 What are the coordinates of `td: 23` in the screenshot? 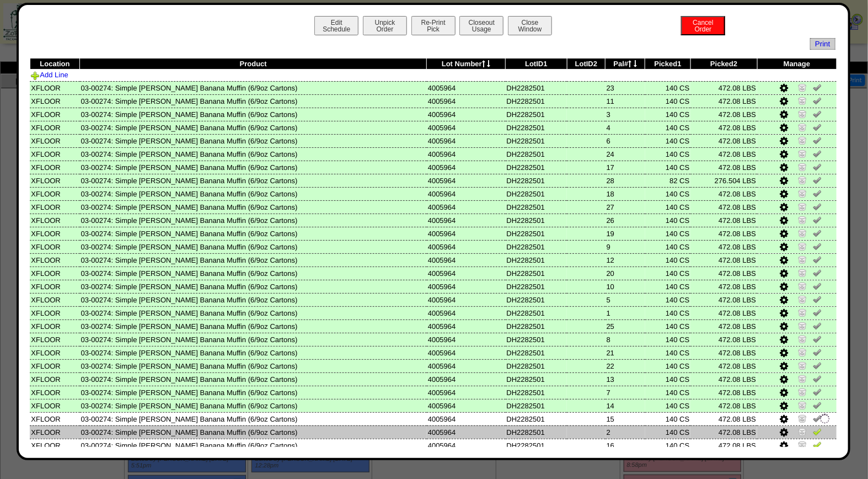 It's located at (626, 87).